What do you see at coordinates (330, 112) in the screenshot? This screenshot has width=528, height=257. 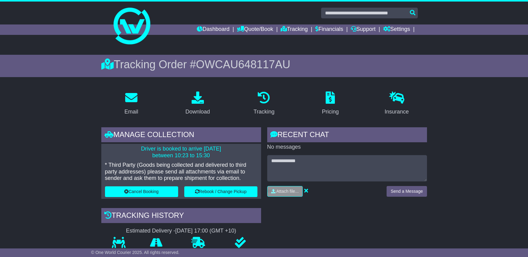 I see `div: Pricing` at bounding box center [330, 112].